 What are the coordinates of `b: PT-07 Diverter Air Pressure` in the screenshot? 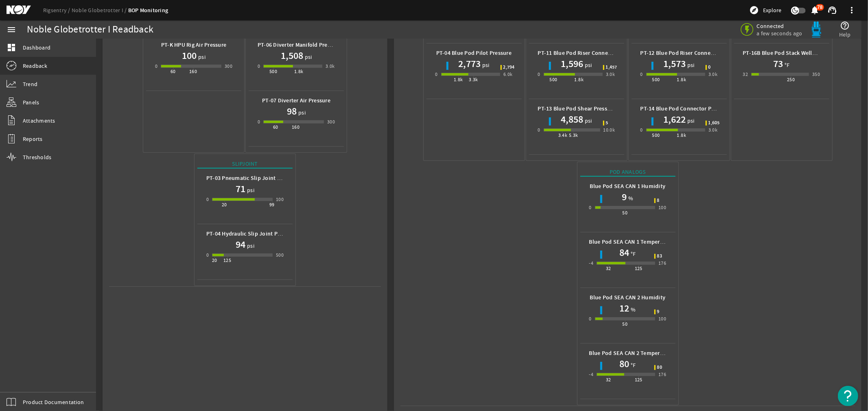 It's located at (296, 101).